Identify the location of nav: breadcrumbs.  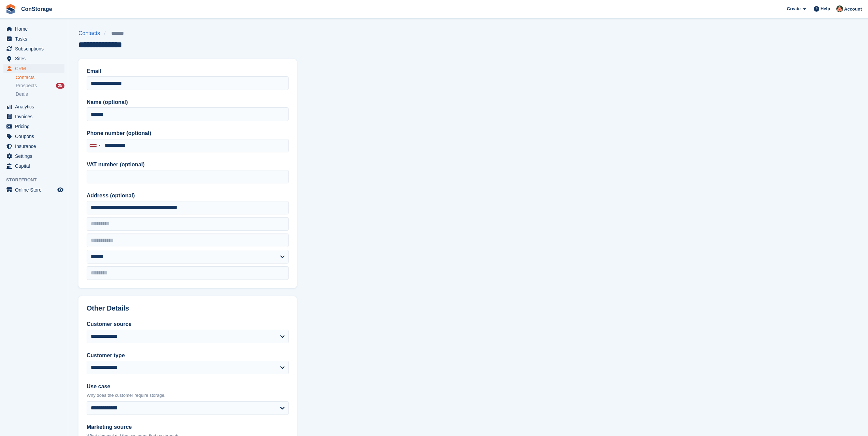
(105, 33).